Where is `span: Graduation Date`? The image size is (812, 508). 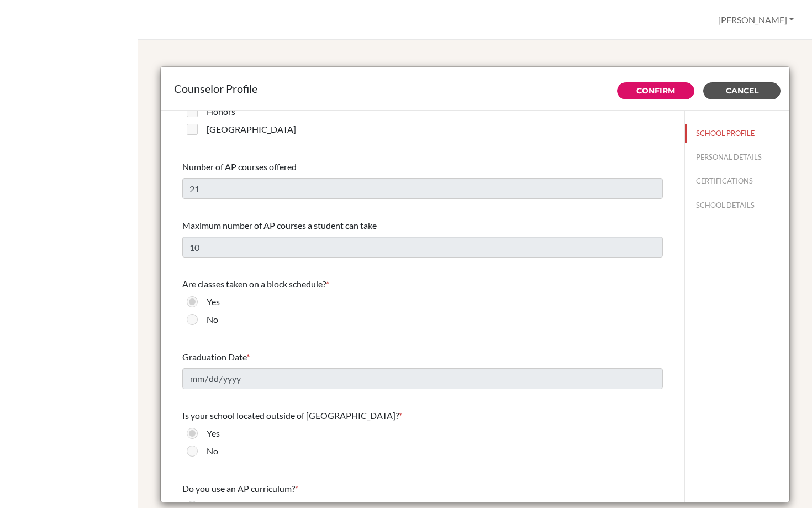
span: Graduation Date is located at coordinates (214, 356).